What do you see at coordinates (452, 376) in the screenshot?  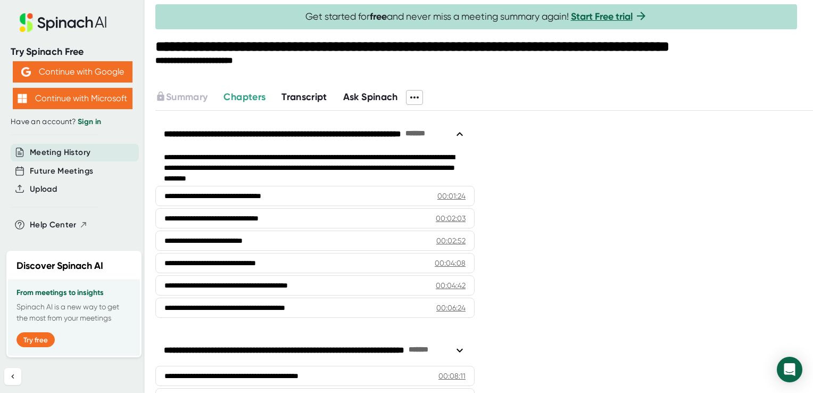 I see `div: 00:08:11` at bounding box center [452, 376].